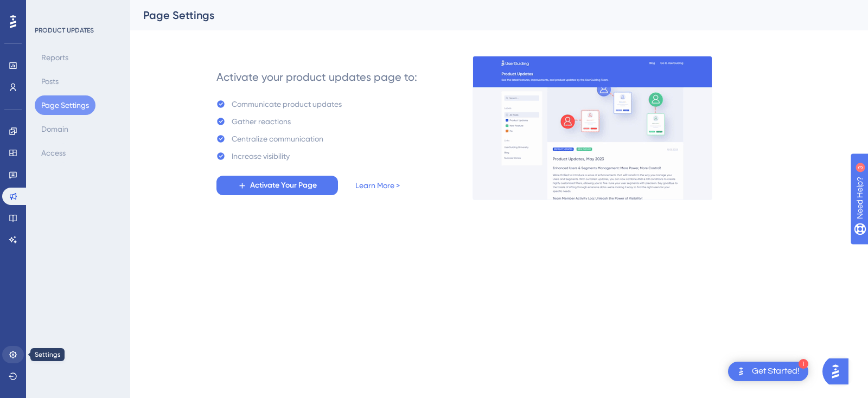 This screenshot has height=398, width=868. Describe the element at coordinates (260, 156) in the screenshot. I see `div: Increase visibility` at that location.